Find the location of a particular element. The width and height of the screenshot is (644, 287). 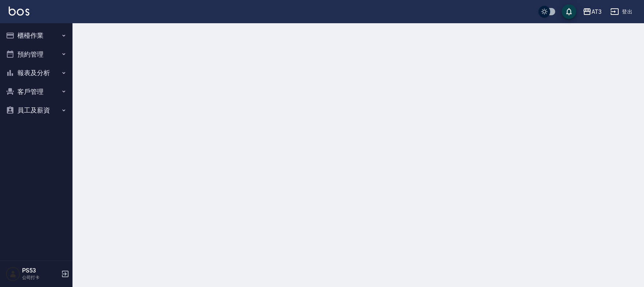

button: 櫃檯作業 is located at coordinates (37, 35).